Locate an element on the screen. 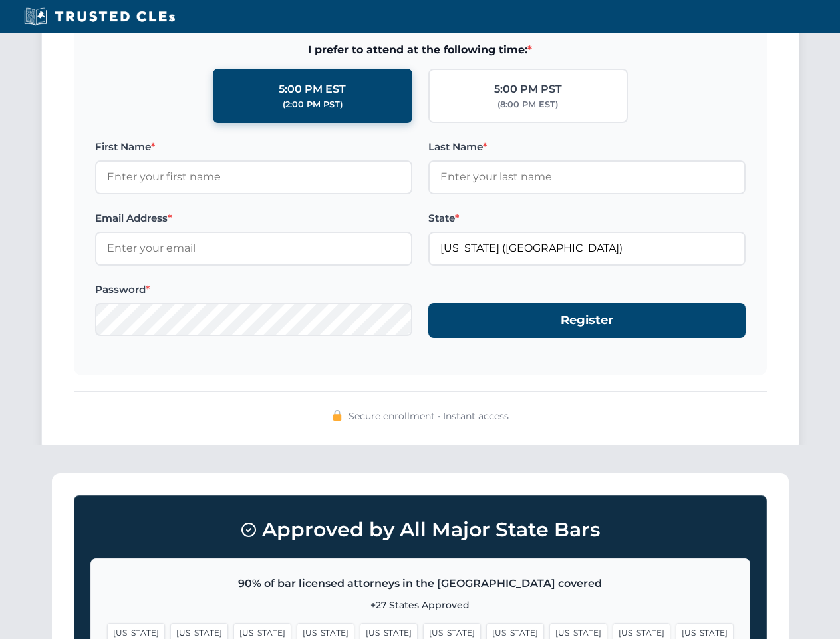  input: Enter your last name is located at coordinates (586, 177).